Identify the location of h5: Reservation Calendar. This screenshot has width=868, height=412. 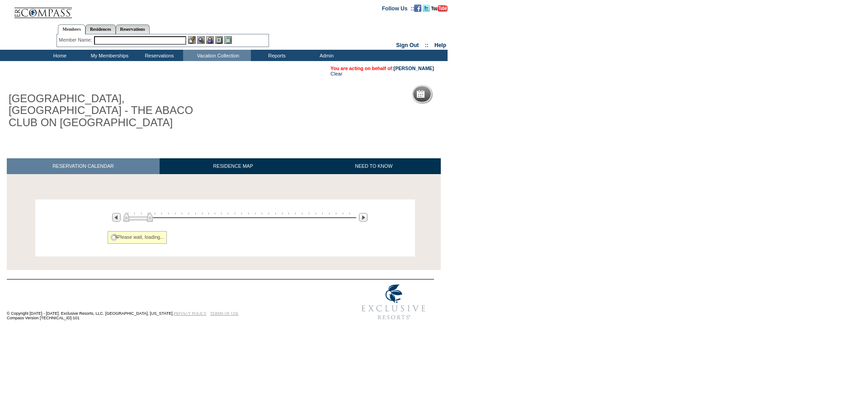
(462, 94).